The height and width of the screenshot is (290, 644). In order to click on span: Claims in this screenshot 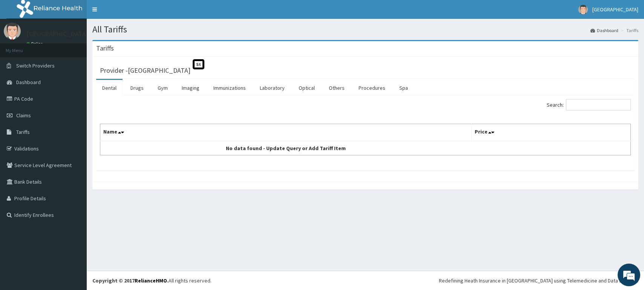, I will do `click(23, 115)`.